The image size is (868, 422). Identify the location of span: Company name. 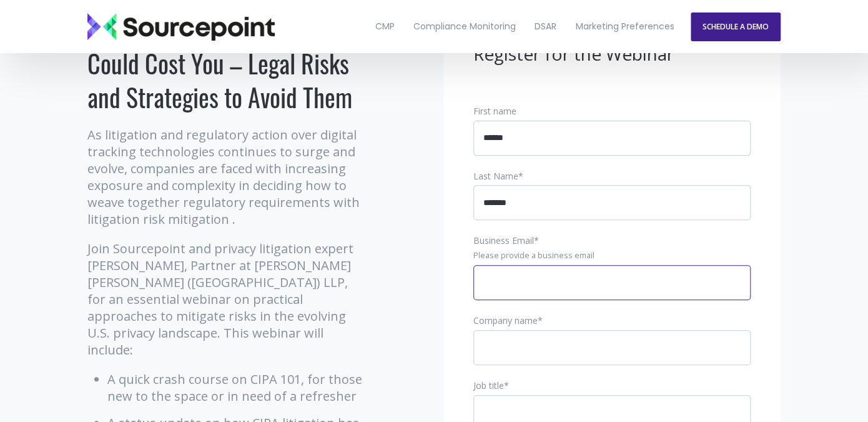
(505, 320).